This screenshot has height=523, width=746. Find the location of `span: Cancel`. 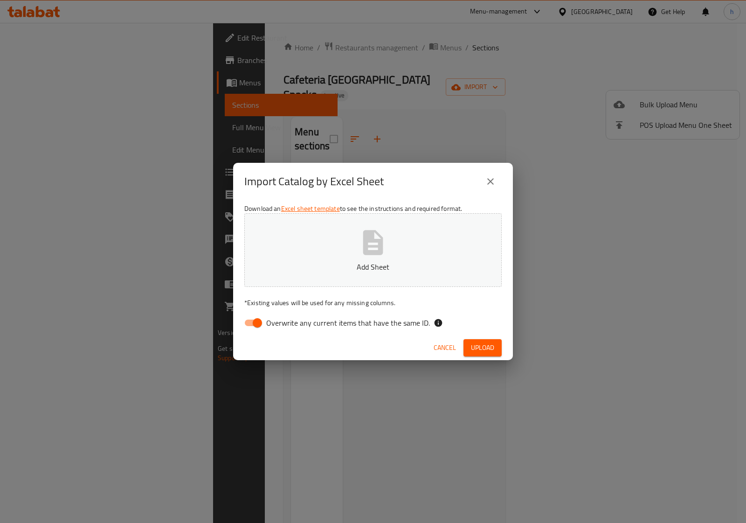

span: Cancel is located at coordinates (445, 347).